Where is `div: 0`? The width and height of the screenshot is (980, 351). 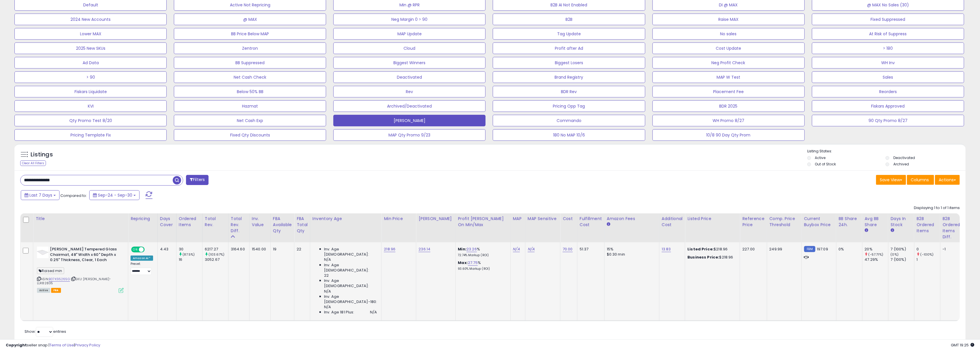 div: 0 is located at coordinates (928, 249).